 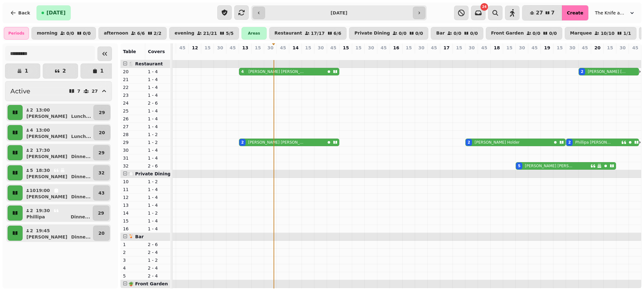 What do you see at coordinates (43, 210) in the screenshot?
I see `p: 19:30` at bounding box center [43, 210].